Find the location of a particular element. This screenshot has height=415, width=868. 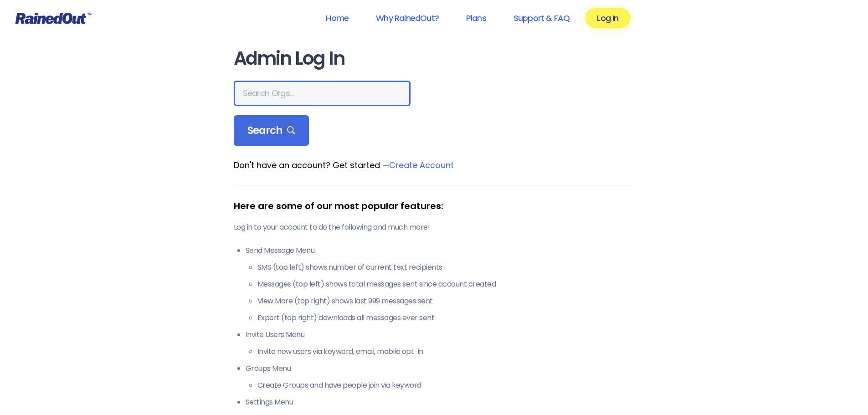

div: Search is located at coordinates (272, 130).